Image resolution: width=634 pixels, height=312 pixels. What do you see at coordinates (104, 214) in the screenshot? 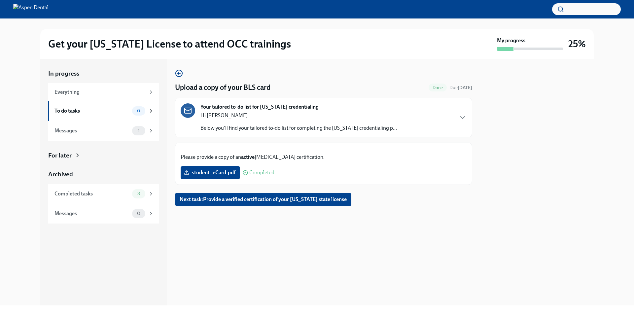
I see `a: Messages0` at bounding box center [104, 214].